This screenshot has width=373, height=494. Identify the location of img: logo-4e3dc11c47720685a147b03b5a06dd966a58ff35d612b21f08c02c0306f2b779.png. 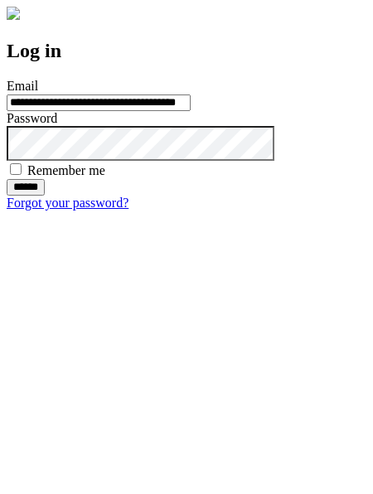
(13, 13).